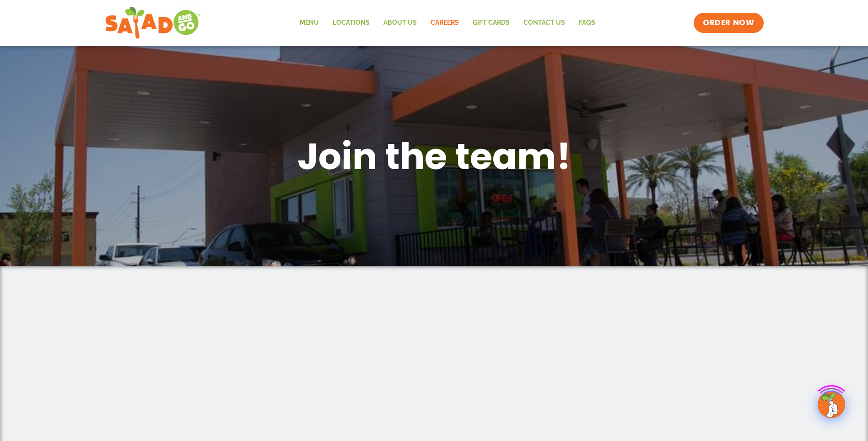  I want to click on a: About Us, so click(400, 23).